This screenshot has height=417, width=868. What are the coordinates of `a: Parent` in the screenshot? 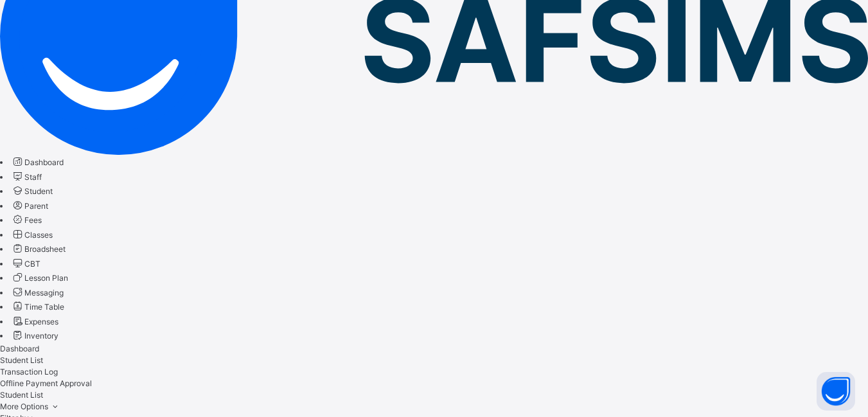 It's located at (30, 206).